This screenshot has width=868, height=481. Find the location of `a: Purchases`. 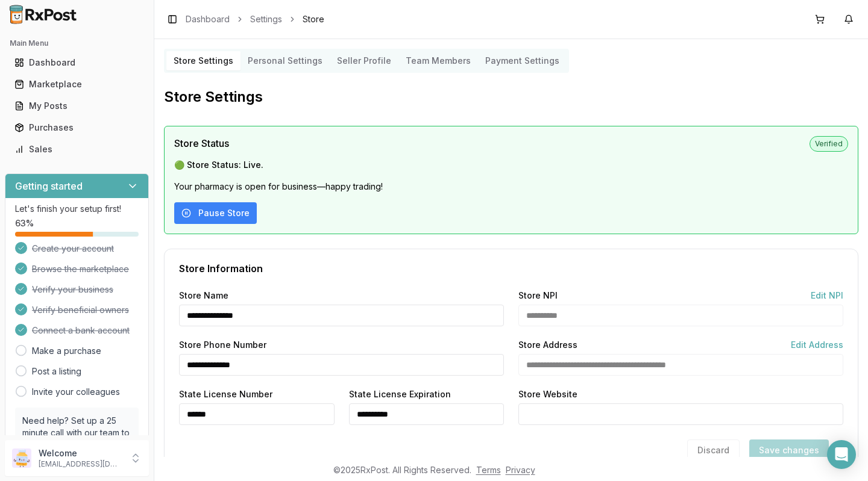

a: Purchases is located at coordinates (76, 128).